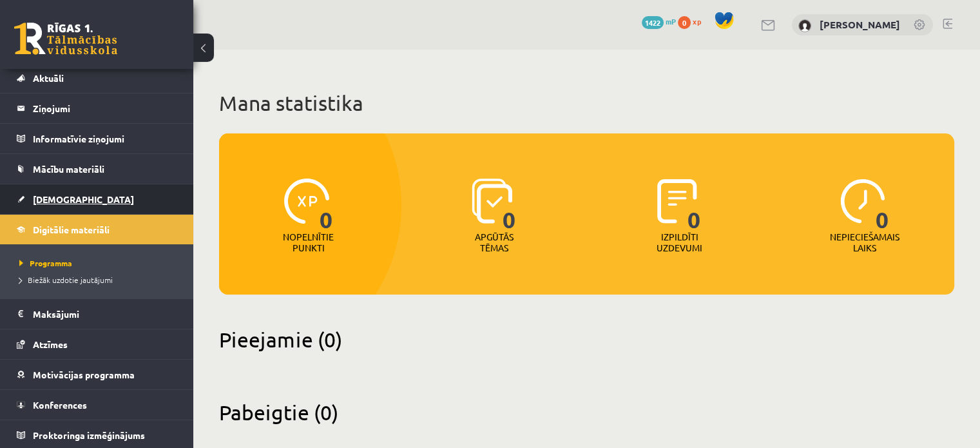 This screenshot has height=448, width=980. What do you see at coordinates (97, 230) in the screenshot?
I see `a: Digitālie materiāli` at bounding box center [97, 230].